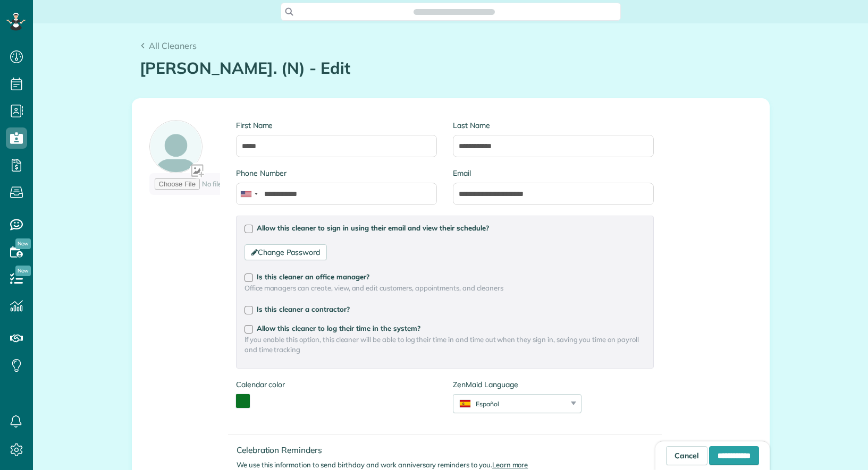  I want to click on span: All Cleaners, so click(173, 46).